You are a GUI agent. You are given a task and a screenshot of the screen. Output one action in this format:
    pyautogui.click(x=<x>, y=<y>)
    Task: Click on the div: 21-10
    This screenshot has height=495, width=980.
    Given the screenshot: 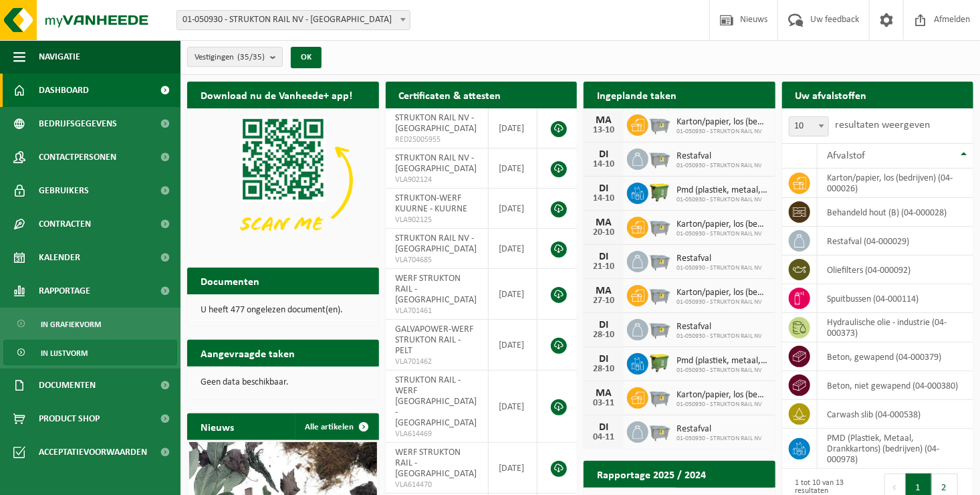 What is the action you would take?
    pyautogui.click(x=603, y=267)
    